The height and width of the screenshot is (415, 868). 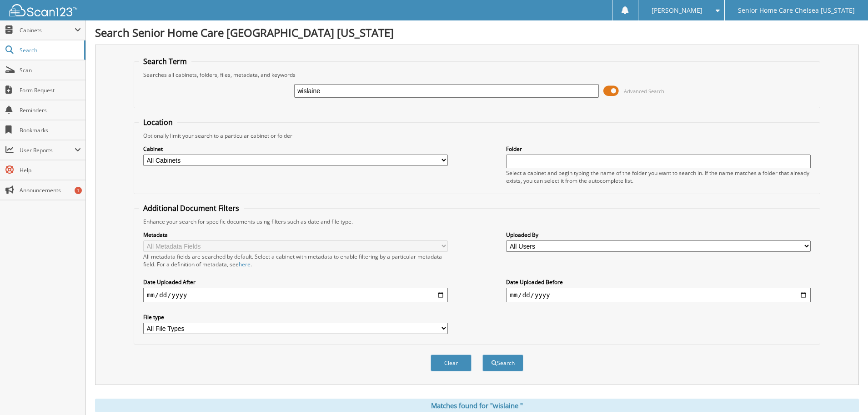 I want to click on input: end, so click(x=659, y=295).